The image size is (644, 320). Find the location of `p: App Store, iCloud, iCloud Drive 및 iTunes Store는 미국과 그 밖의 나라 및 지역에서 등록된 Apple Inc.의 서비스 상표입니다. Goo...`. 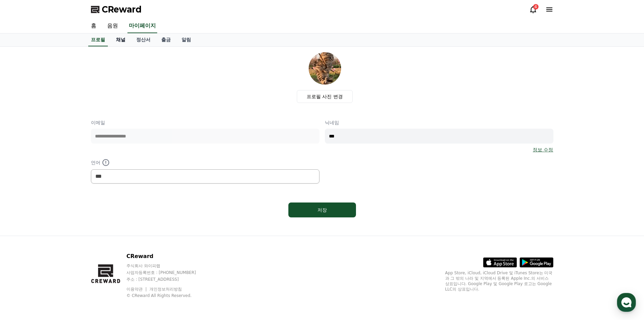

p: App Store, iCloud, iCloud Drive 및 iTunes Store는 미국과 그 밖의 나라 및 지역에서 등록된 Apple Inc.의 서비스 상표입니다. Goo... is located at coordinates (499, 281).